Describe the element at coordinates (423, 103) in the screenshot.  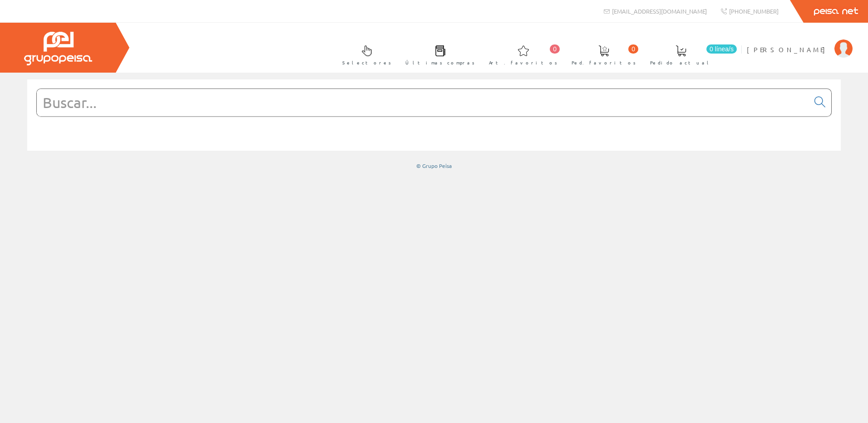
I see `input: Buscar...` at that location.